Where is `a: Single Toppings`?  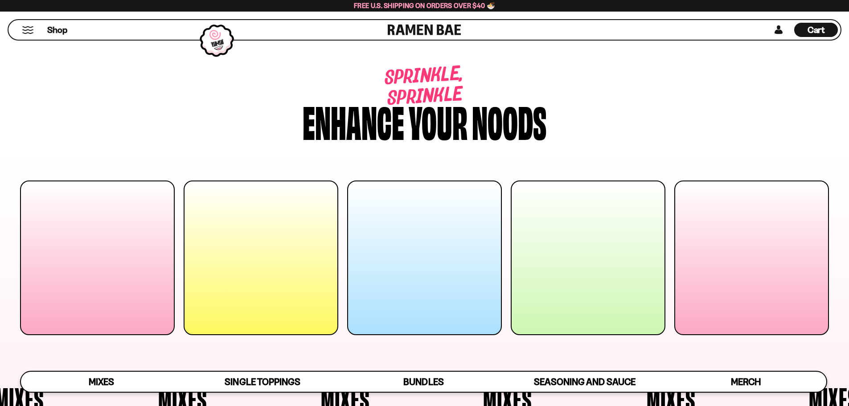
a: Single Toppings is located at coordinates (262, 382).